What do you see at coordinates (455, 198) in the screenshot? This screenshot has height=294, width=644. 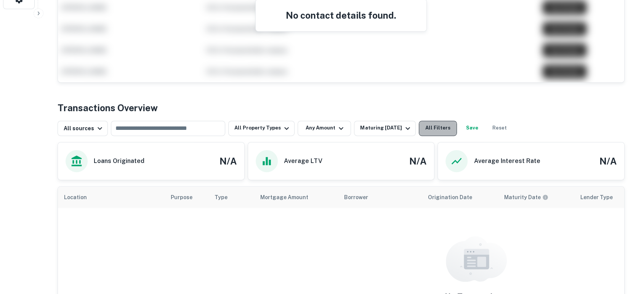 I see `span: Origination Date` at bounding box center [455, 198].